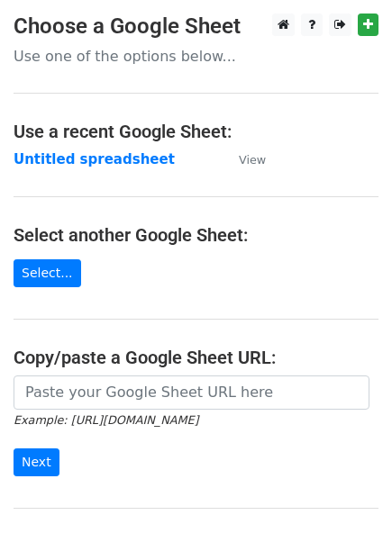 This screenshot has height=542, width=392. I want to click on a: Untitled spreadsheet, so click(93, 159).